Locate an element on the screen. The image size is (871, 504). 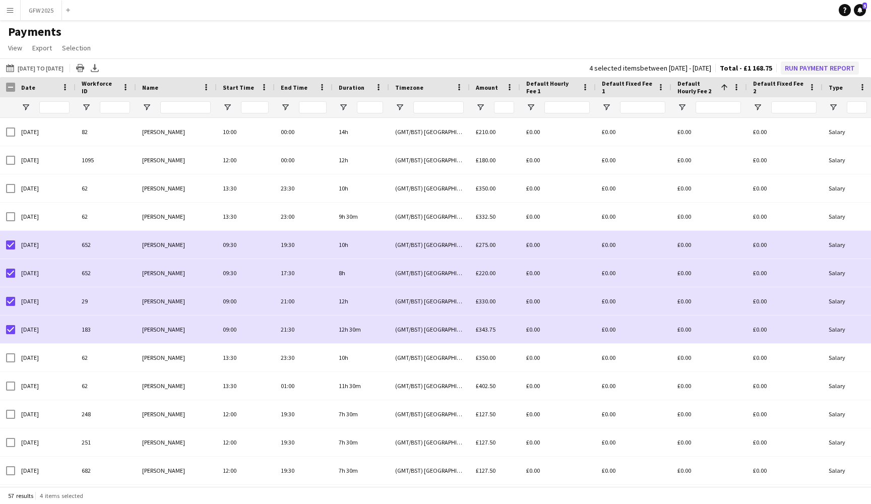
span: Default Fixed Fee 1 is located at coordinates (628, 87).